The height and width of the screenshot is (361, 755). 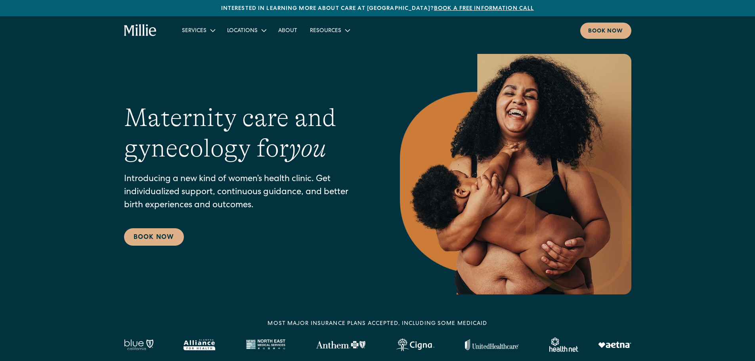 I want to click on a: Book Now, so click(x=154, y=237).